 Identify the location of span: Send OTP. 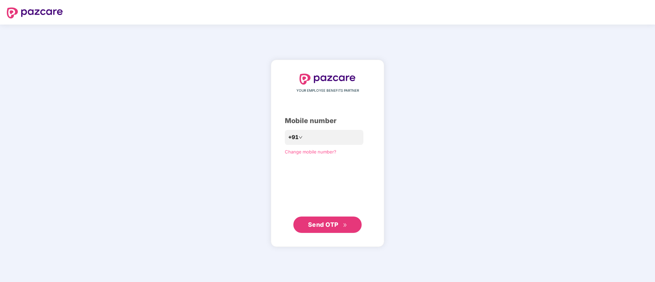
(323, 225).